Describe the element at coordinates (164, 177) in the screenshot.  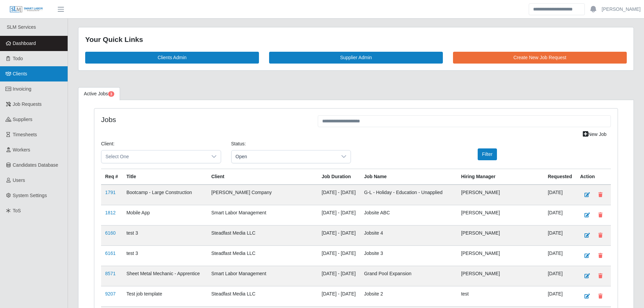
I see `th: Title` at that location.